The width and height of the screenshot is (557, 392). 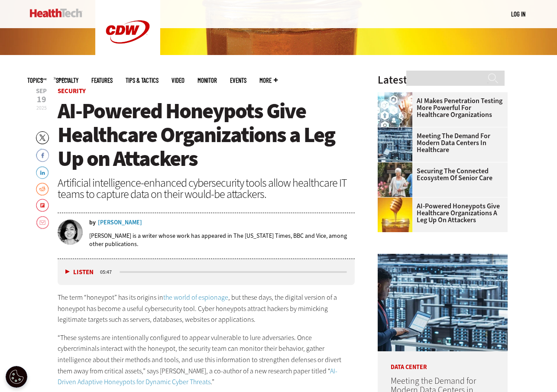 What do you see at coordinates (518, 14) in the screenshot?
I see `div: User menu` at bounding box center [518, 14].